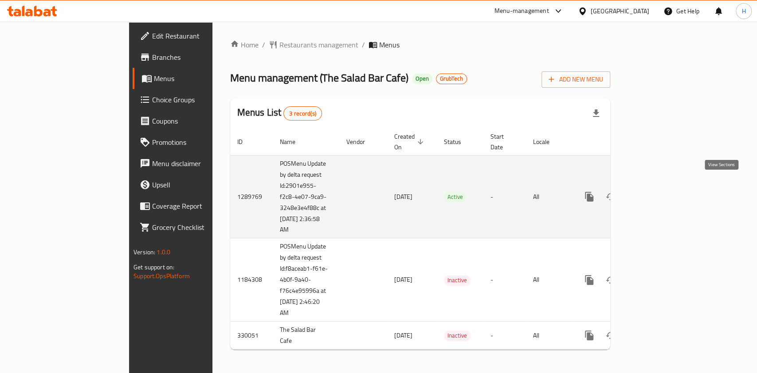 This screenshot has height=373, width=757. What do you see at coordinates (200, 185) in the screenshot?
I see `span: Upsell` at bounding box center [200, 185].